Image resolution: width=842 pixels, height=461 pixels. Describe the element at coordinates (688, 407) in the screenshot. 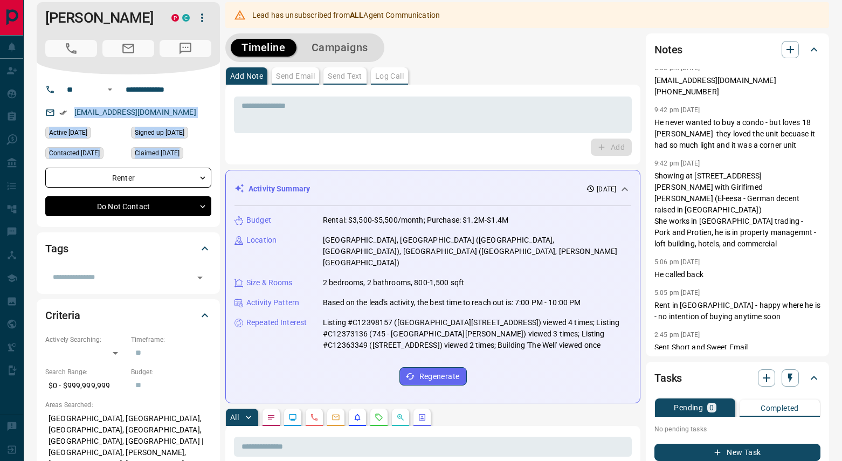

I see `p: Pending` at that location.